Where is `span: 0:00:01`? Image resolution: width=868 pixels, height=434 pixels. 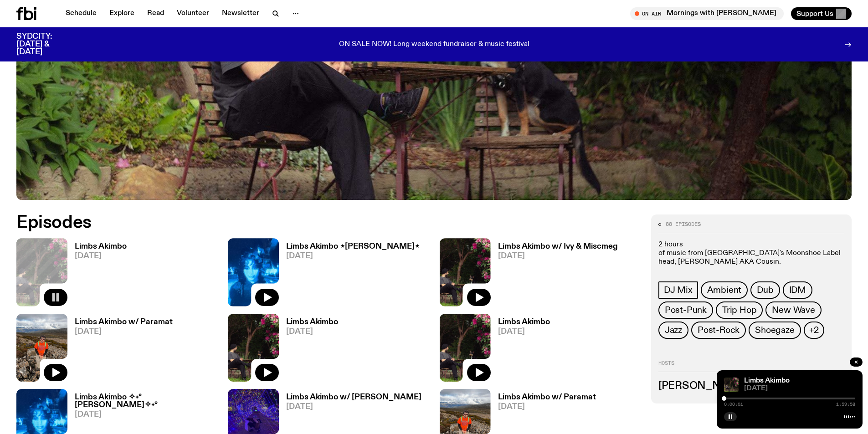 span: 0:00:01 is located at coordinates (733, 404).